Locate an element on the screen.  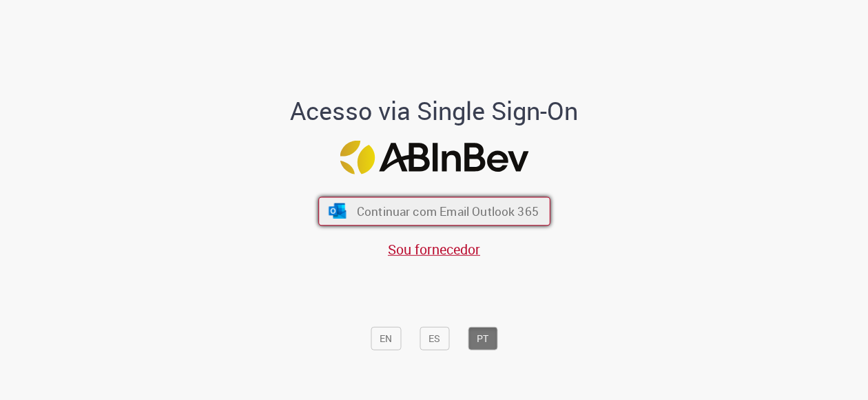
button: PT is located at coordinates (482, 338).